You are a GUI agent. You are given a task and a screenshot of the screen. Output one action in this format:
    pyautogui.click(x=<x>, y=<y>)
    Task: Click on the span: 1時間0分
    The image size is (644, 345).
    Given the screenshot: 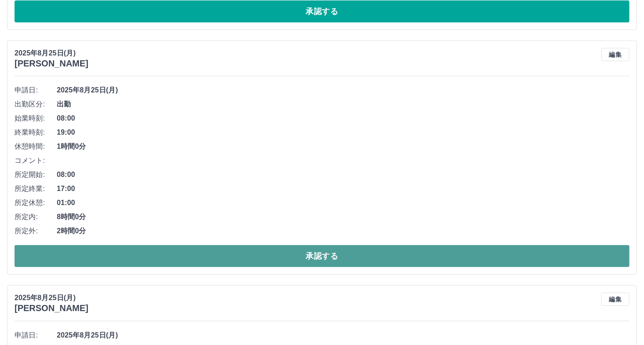 What is the action you would take?
    pyautogui.click(x=343, y=147)
    